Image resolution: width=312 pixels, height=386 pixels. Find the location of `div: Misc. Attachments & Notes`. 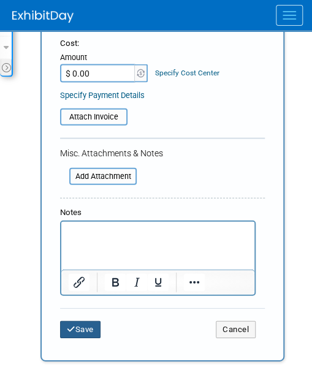

div: Misc. Attachments & Notes is located at coordinates (162, 153).